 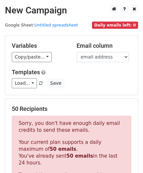 What do you see at coordinates (26, 72) in the screenshot?
I see `a: Templates` at bounding box center [26, 72].